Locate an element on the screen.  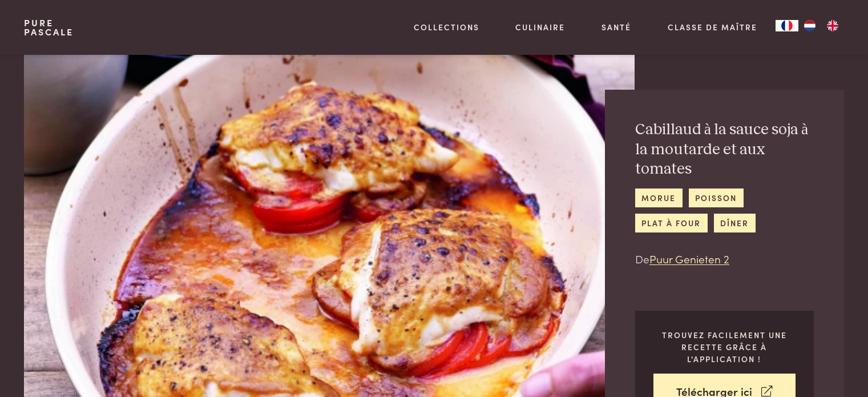
a: NL is located at coordinates (810, 26).